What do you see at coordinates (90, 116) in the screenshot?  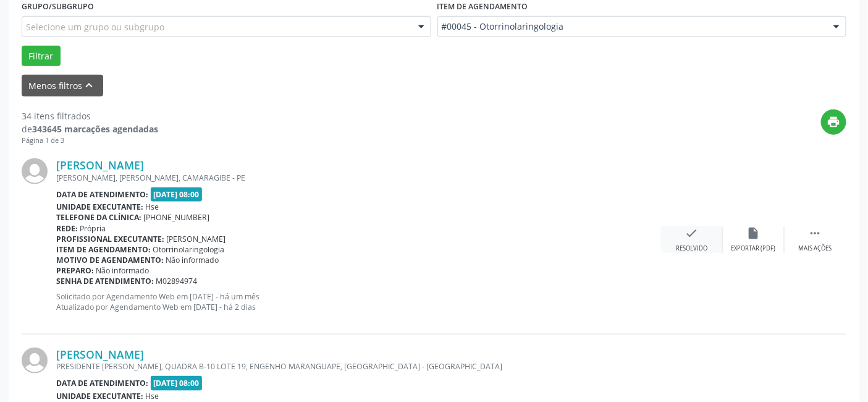 I see `div: 34 itens filtrados` at bounding box center [90, 116].